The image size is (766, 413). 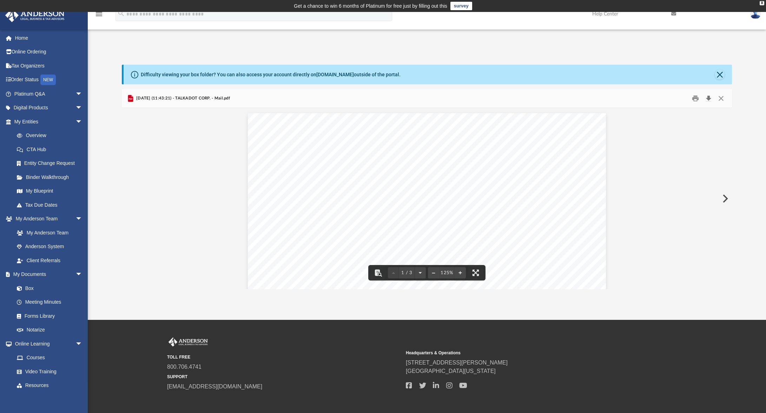 What do you see at coordinates (48, 232) in the screenshot?
I see `a: My Anderson Team` at bounding box center [48, 232].